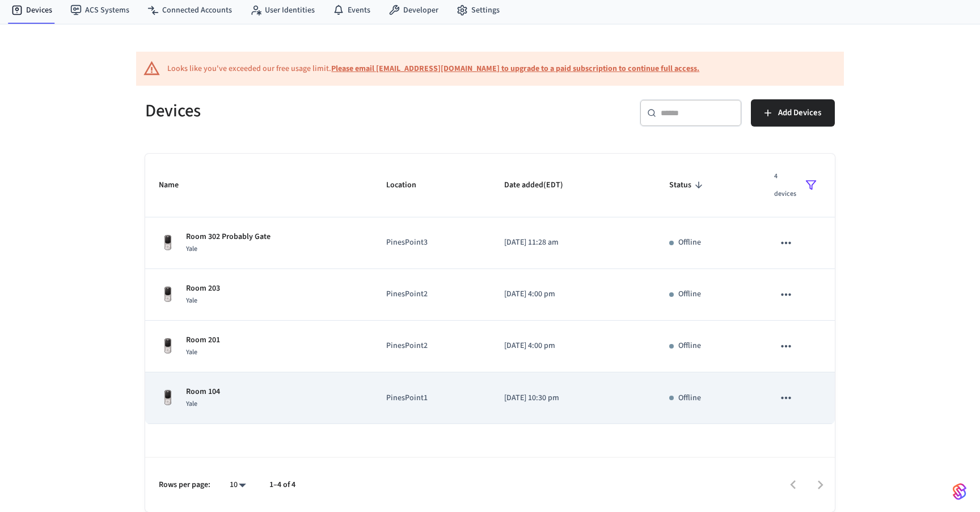 The image size is (980, 512). I want to click on span: Location, so click(408, 185).